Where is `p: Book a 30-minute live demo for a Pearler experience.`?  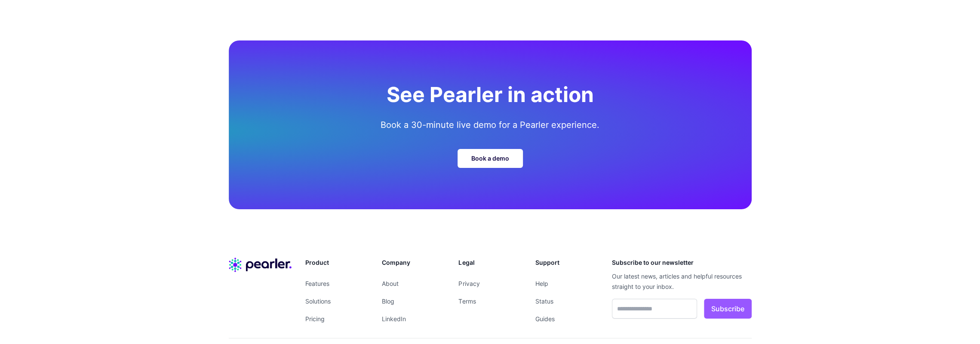
p: Book a 30-minute live demo for a Pearler experience. is located at coordinates (490, 125).